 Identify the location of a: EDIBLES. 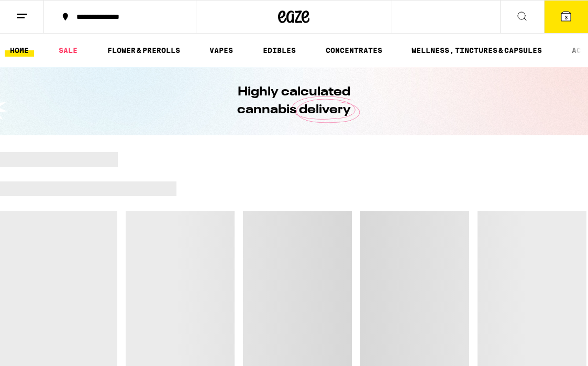
(279, 50).